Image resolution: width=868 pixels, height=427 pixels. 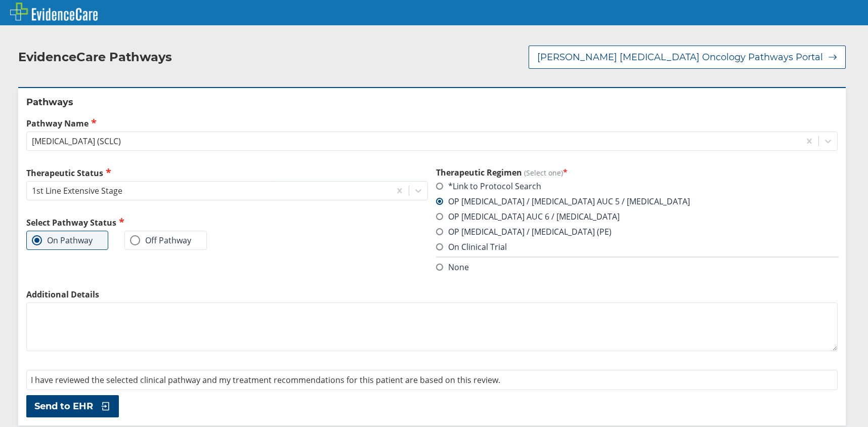 I want to click on span: Send to EHR, so click(x=64, y=406).